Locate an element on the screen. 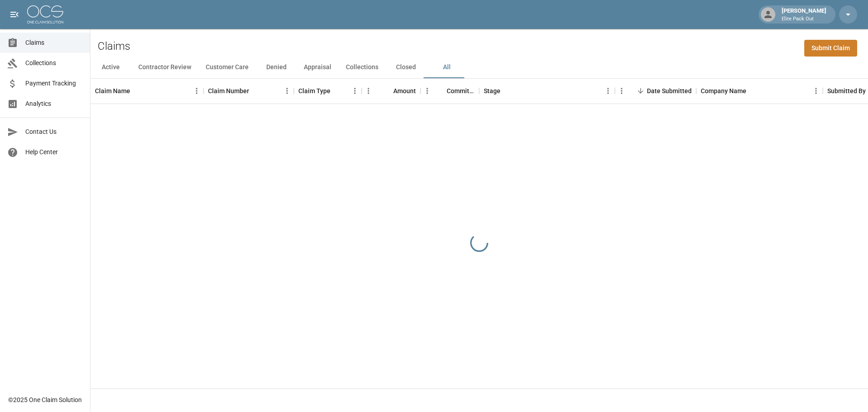  span: Collections is located at coordinates (54, 63).